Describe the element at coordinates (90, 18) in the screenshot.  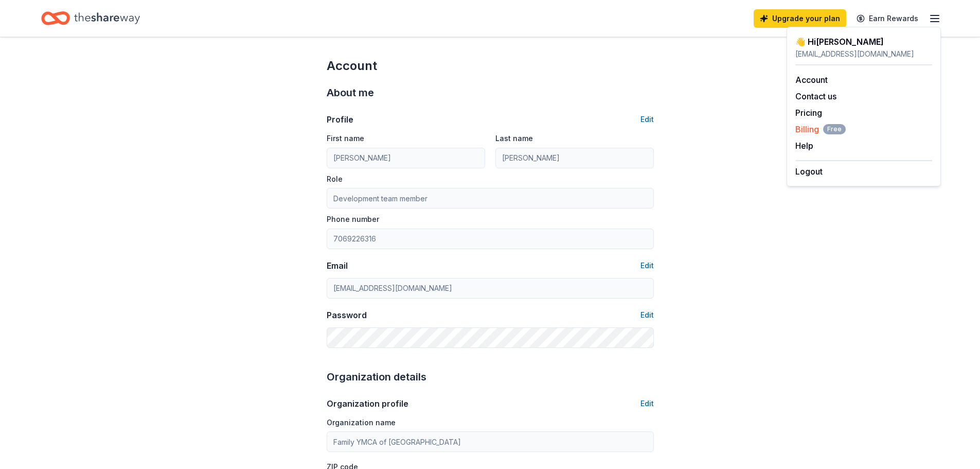
I see `a: Home` at that location.